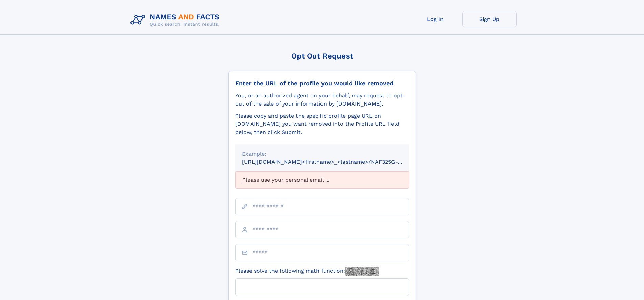 The image size is (644, 300). What do you see at coordinates (322, 83) in the screenshot?
I see `div: Enter the URL of the profile you would like removed` at bounding box center [322, 83].